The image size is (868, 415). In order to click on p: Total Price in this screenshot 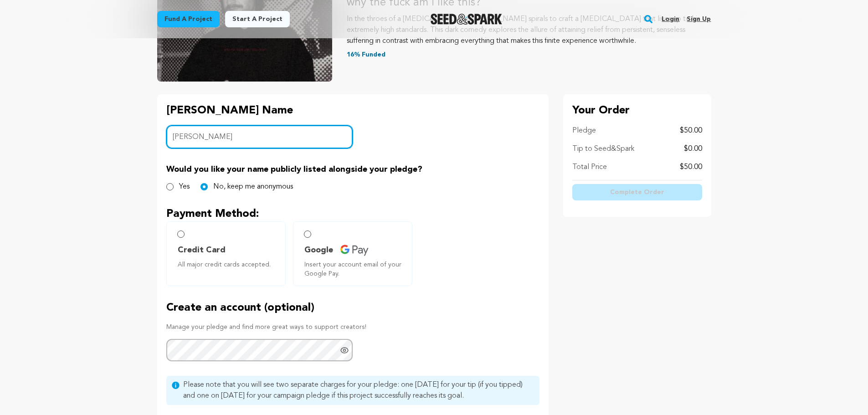, I will do `click(590, 167)`.